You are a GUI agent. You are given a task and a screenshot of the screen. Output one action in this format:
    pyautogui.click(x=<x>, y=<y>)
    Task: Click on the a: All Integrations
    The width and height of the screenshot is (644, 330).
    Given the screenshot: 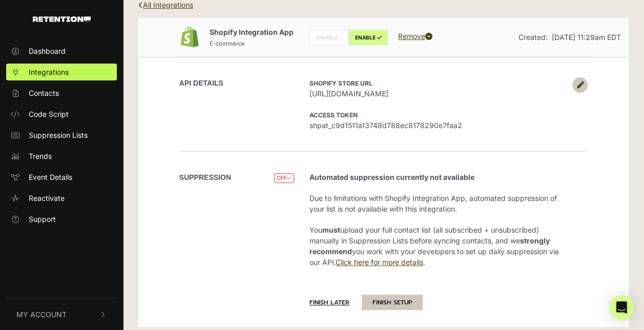 What is the action you would take?
    pyautogui.click(x=166, y=5)
    